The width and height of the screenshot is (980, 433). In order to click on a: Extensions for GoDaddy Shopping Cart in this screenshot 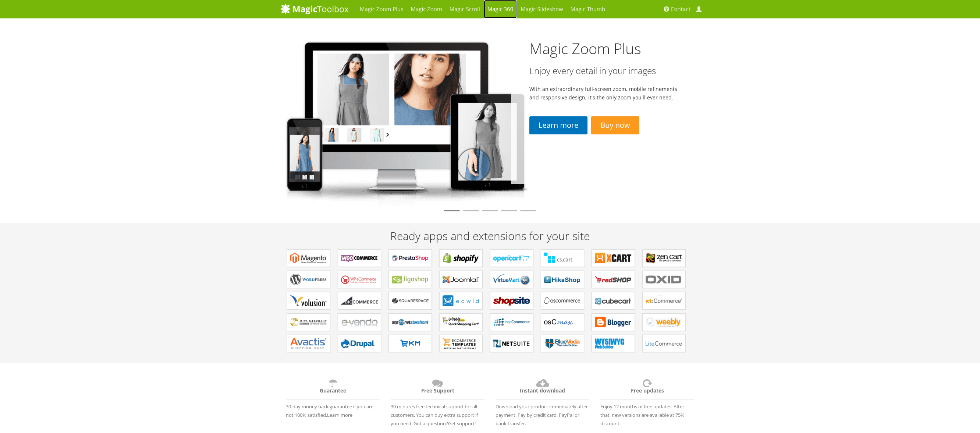, I will do `click(461, 322)`.